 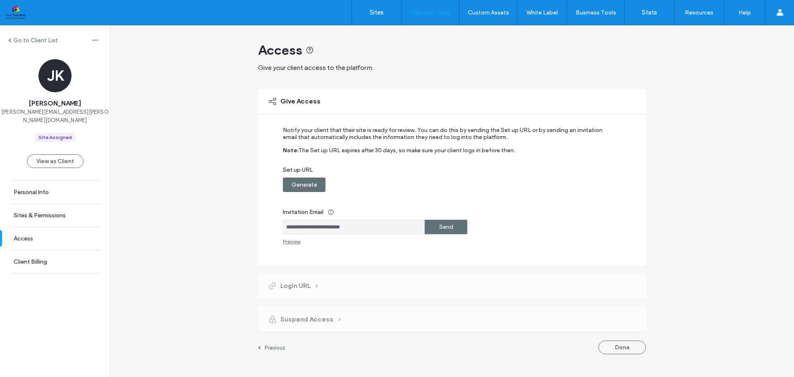 I want to click on div: Site Assigned, so click(x=55, y=137).